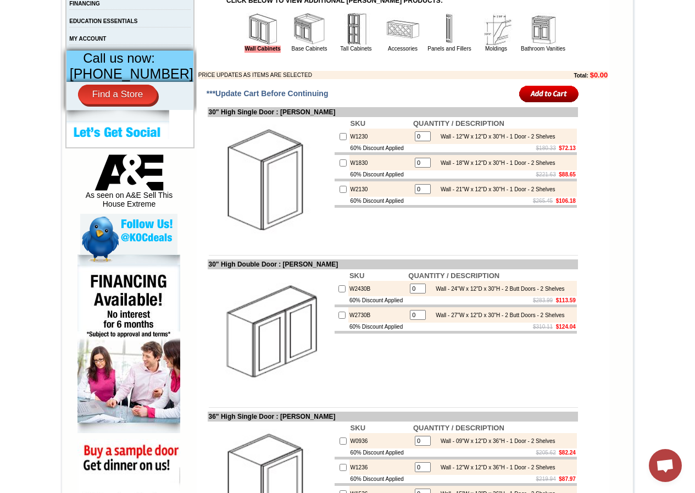 The image size is (695, 493). What do you see at coordinates (567, 452) in the screenshot?
I see `b: $82.24` at bounding box center [567, 452].